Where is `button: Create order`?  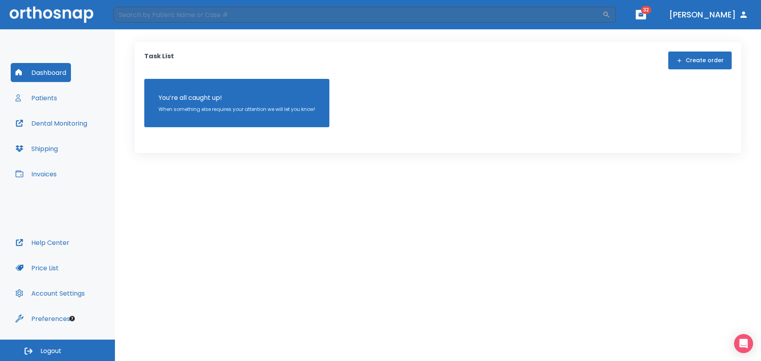
button: Create order is located at coordinates (700, 60).